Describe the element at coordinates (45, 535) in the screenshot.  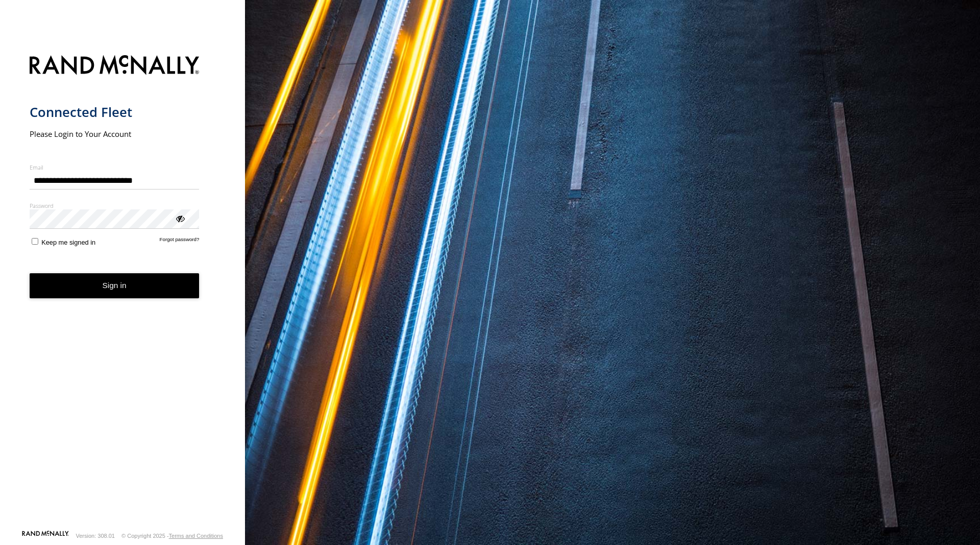
I see `a: Visit our Website` at that location.